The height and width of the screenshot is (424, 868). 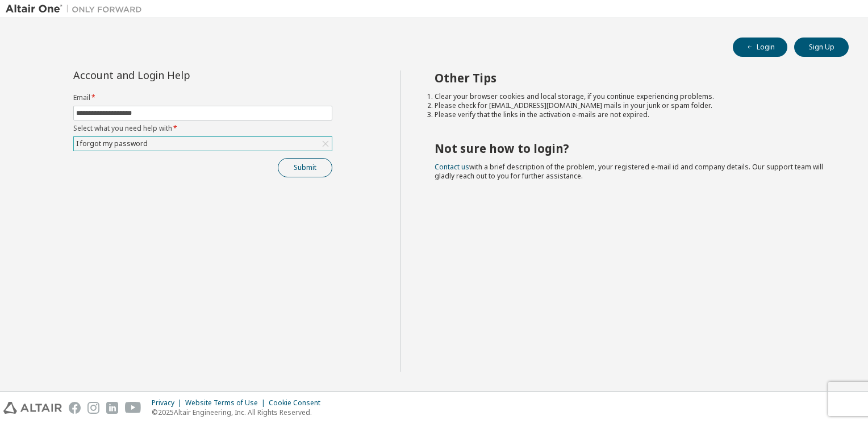 I want to click on img: youtube.svg, so click(x=133, y=407).